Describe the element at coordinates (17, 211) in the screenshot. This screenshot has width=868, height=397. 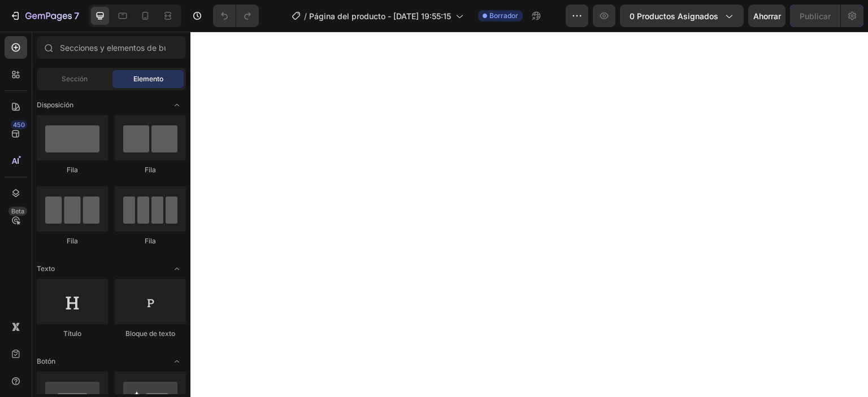
I see `font: Beta` at that location.